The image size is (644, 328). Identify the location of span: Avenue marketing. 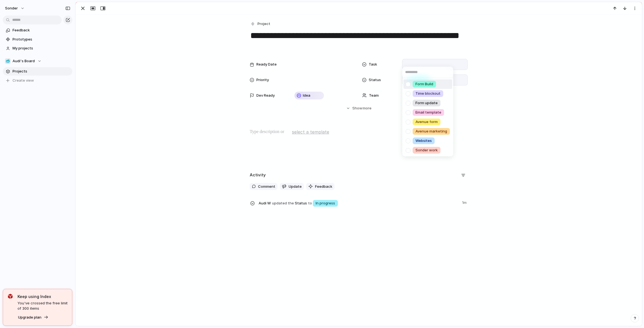
(431, 132).